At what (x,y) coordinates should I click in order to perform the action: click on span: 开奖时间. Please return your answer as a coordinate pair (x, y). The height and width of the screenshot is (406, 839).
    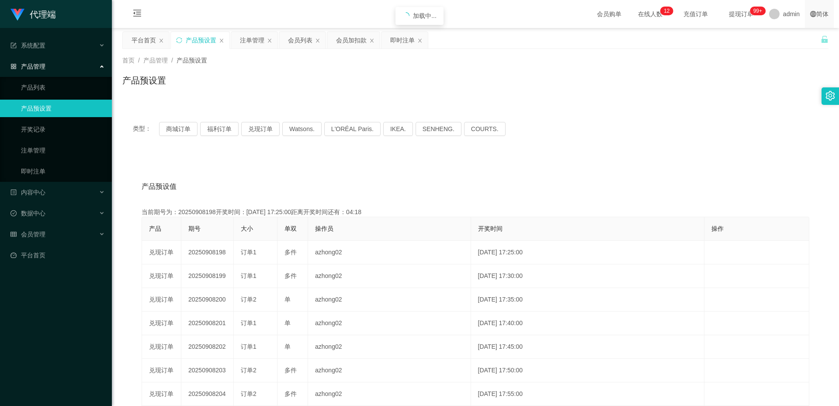
    Looking at the image, I should click on (490, 229).